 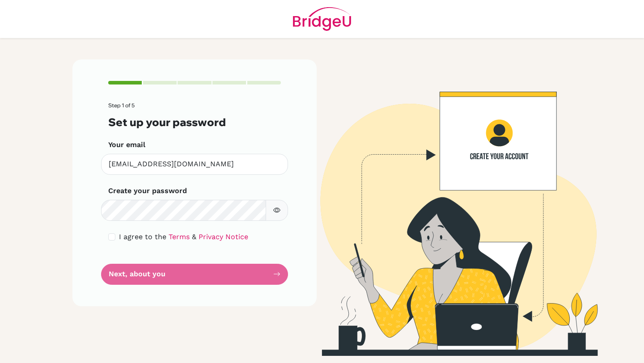 I want to click on span: I agree to the, so click(x=142, y=236).